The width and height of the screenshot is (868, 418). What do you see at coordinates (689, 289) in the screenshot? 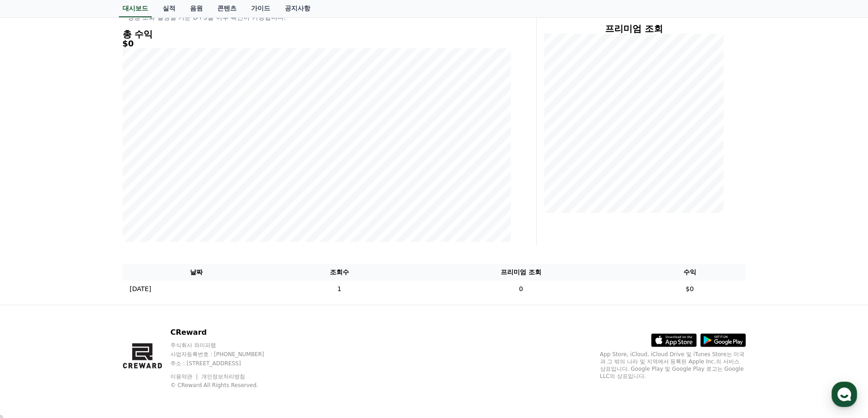
I see `td: $0` at bounding box center [689, 289].